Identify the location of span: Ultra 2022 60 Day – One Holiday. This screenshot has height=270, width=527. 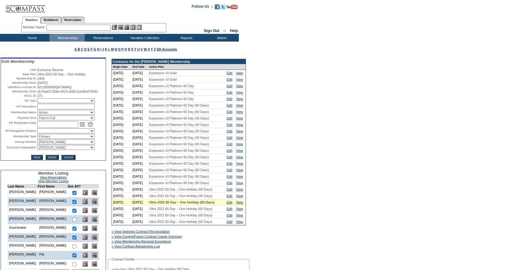
(61, 74).